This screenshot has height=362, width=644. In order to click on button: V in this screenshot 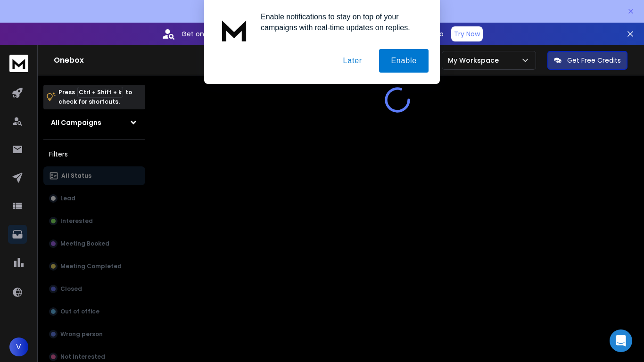, I will do `click(19, 347)`.